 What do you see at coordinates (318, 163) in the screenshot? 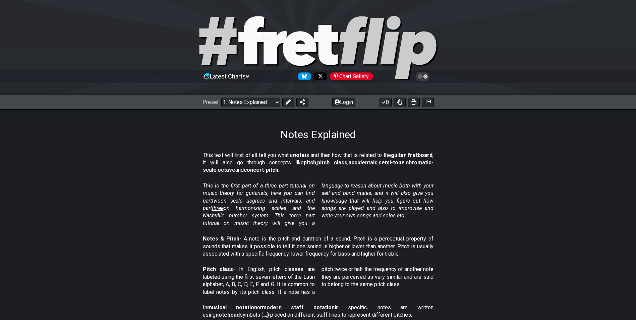
I see `p: This text will first of all tell you what a is and then how that is related to the , it will also...` at bounding box center [318, 163].